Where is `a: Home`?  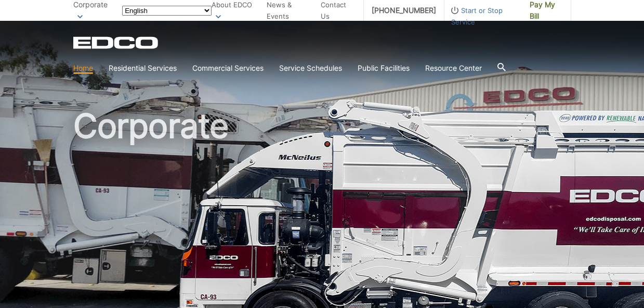
a: Home is located at coordinates (83, 68).